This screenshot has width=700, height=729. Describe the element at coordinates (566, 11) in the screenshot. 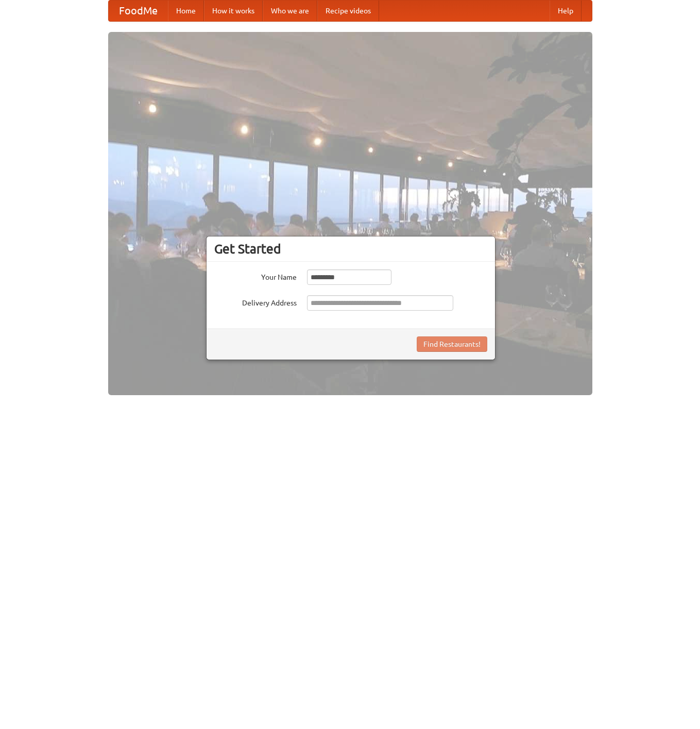

I see `a: Help` at that location.